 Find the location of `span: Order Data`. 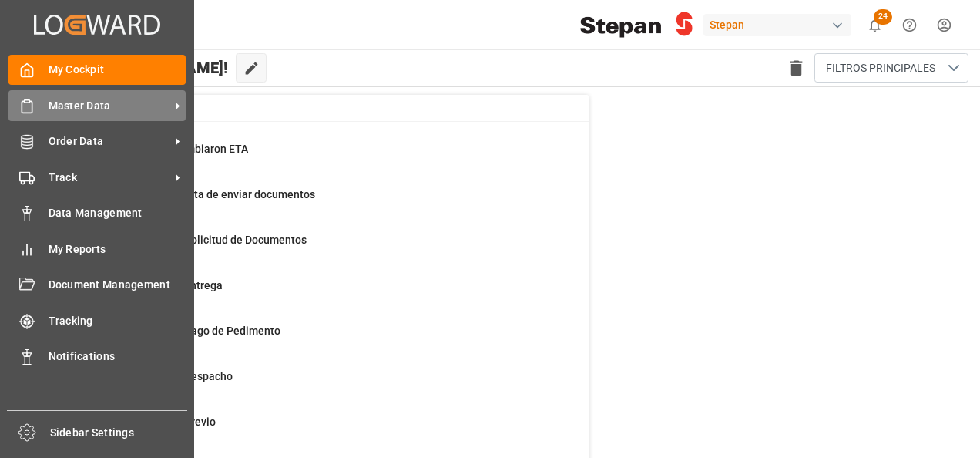

span: Order Data is located at coordinates (109, 141).